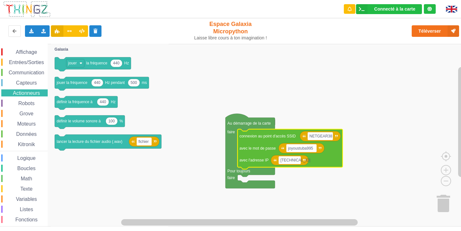 This screenshot has width=461, height=231. I want to click on img: gb.png, so click(452, 9).